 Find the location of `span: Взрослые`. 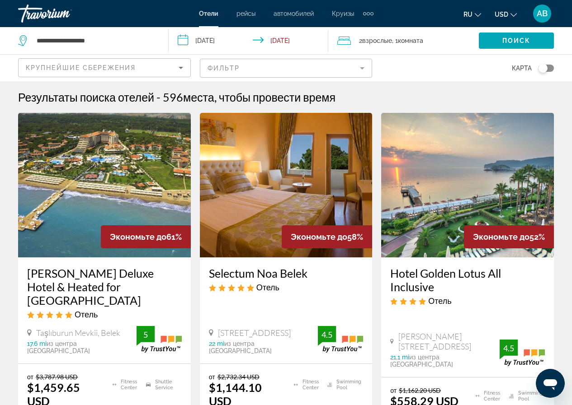

span: Взрослые is located at coordinates (377, 41).